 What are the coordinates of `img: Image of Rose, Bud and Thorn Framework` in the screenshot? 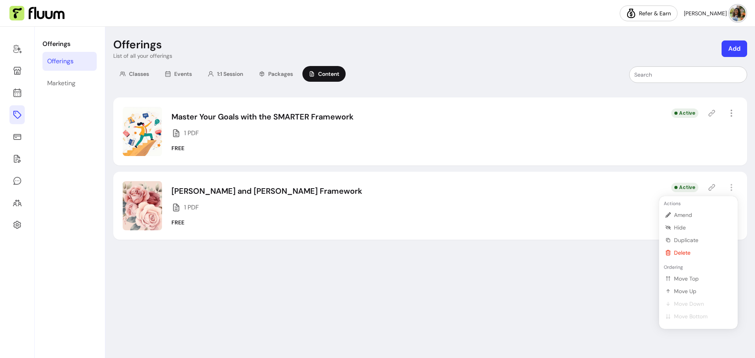 It's located at (142, 206).